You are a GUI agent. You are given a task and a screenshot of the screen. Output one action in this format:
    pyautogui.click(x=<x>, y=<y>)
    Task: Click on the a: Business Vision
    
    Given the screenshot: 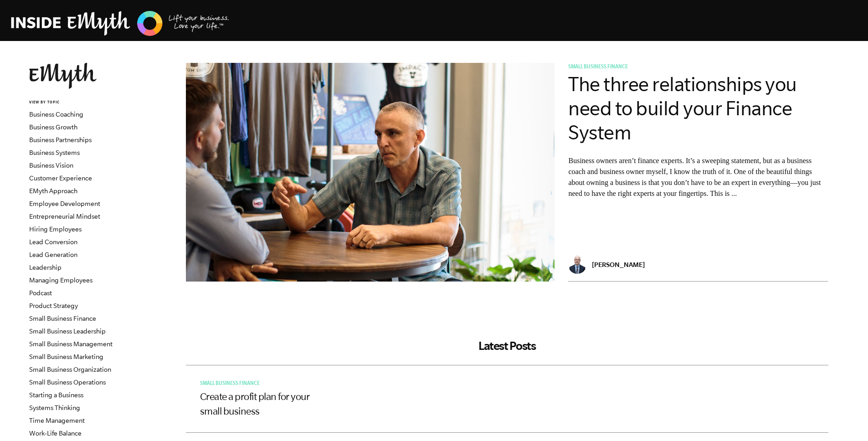 What is the action you would take?
    pyautogui.click(x=51, y=165)
    